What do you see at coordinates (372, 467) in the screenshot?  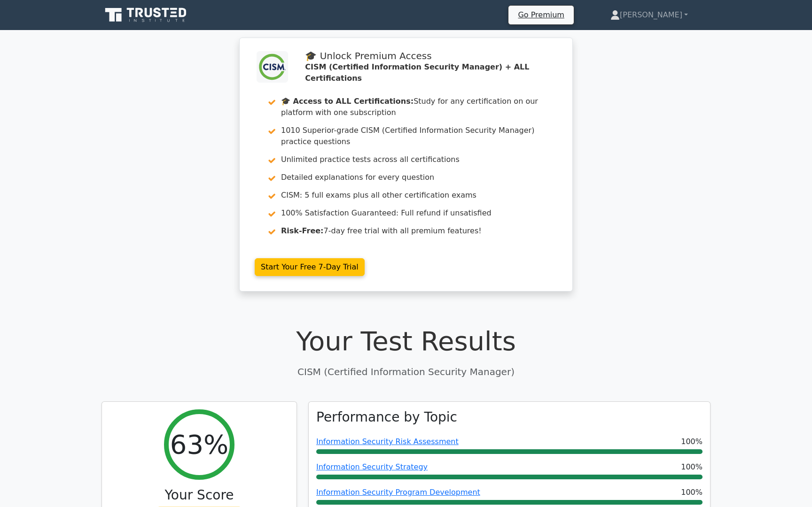 I see `a: Information Security Strategy` at bounding box center [372, 467].